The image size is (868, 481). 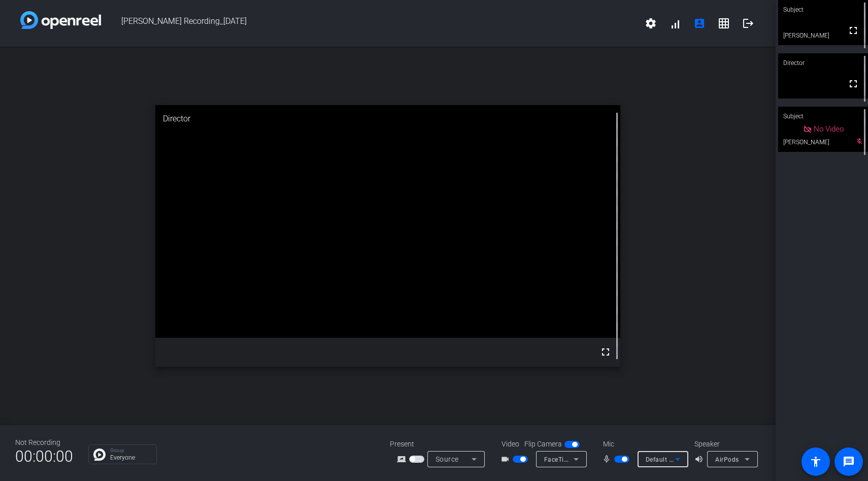 I want to click on p: Everyone, so click(x=131, y=458).